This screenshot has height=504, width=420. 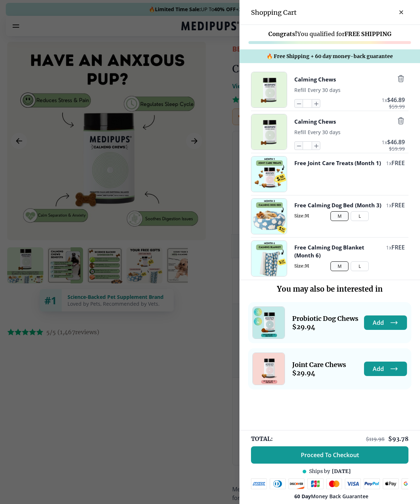 I want to click on button: close-cart, so click(x=401, y=12).